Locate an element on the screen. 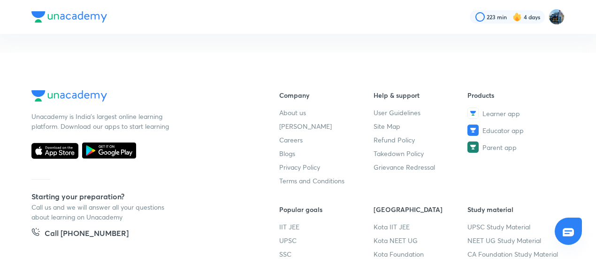  span: Parent app is located at coordinates (500, 147).